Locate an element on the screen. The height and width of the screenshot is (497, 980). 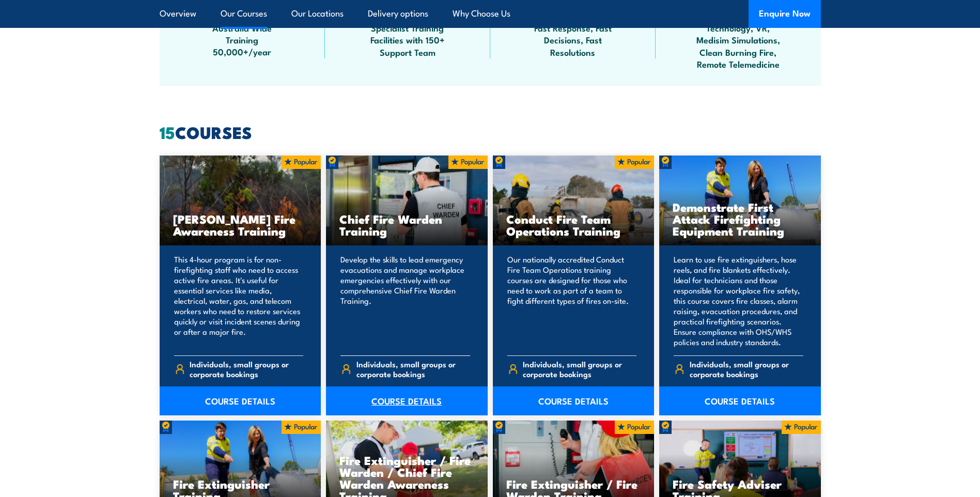
span: Specialist Training Facilities with 150+ Support Team is located at coordinates (408, 39).